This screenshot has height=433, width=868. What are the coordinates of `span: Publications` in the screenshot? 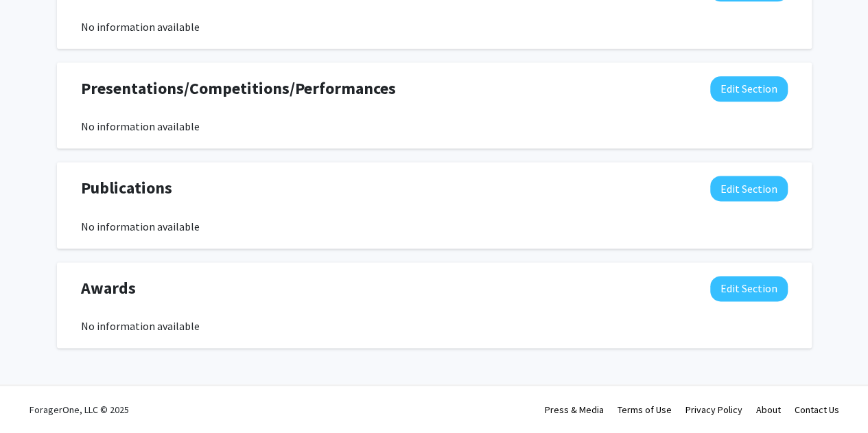 It's located at (126, 188).